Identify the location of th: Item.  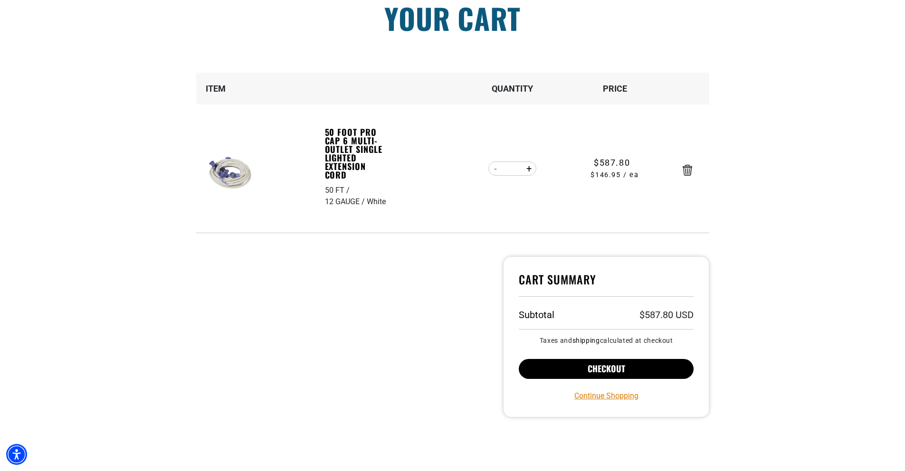
(260, 88).